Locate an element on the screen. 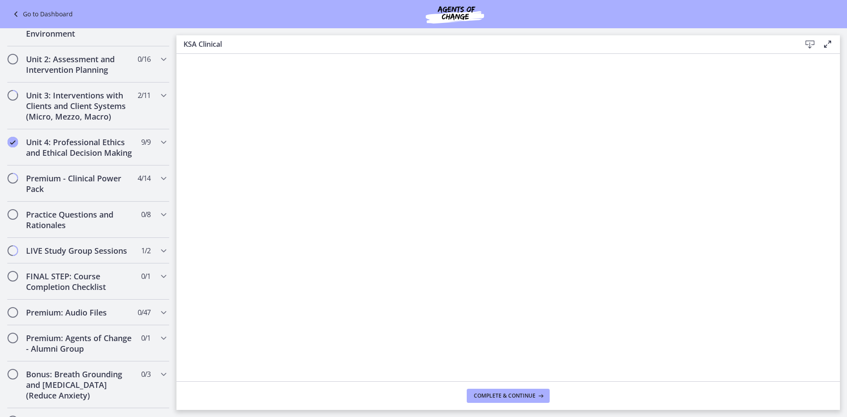 This screenshot has width=847, height=417. span: 2 / 11 is located at coordinates (144, 95).